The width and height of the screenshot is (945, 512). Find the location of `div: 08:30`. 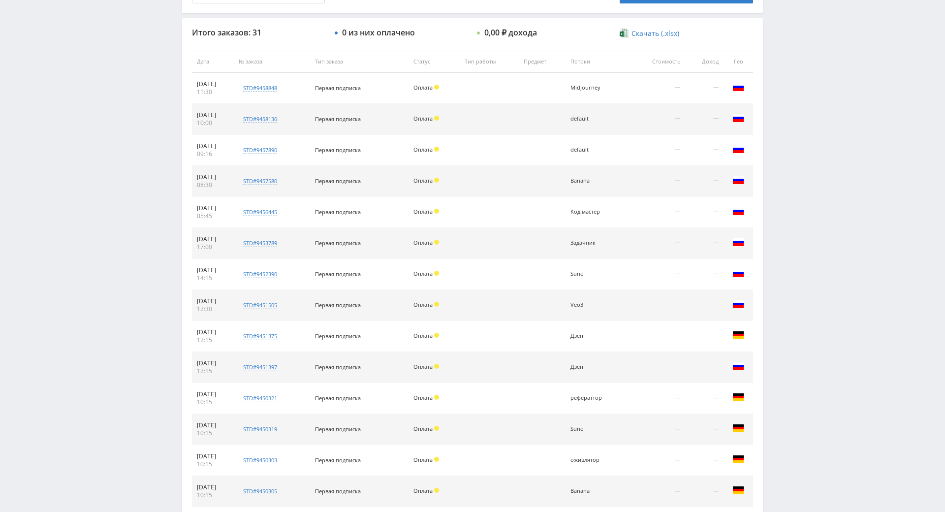

div: 08:30 is located at coordinates (213, 185).